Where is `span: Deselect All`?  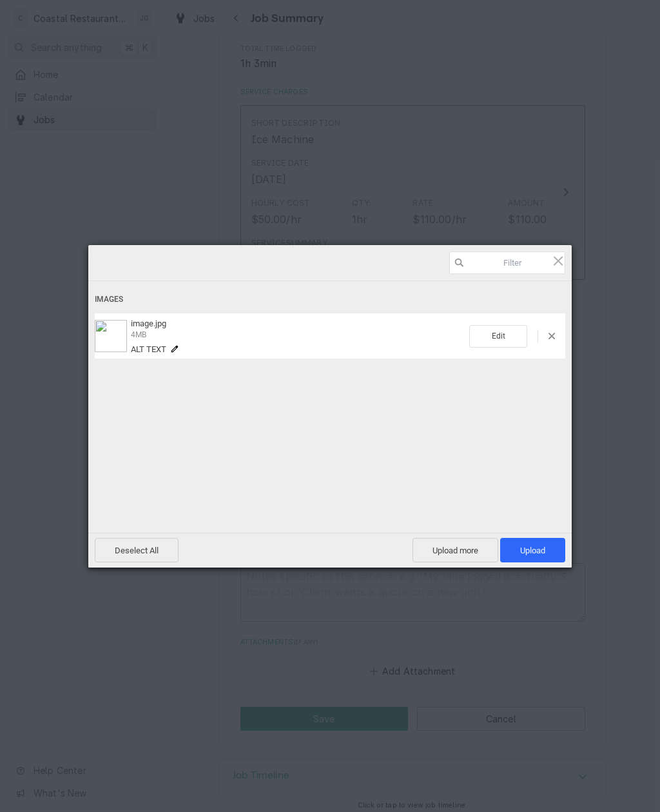 span: Deselect All is located at coordinates (137, 551).